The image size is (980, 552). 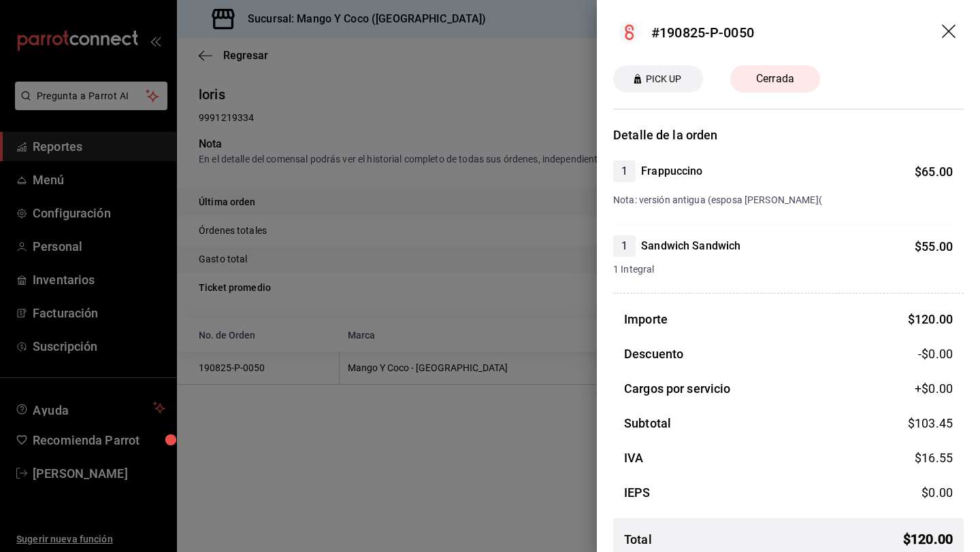 What do you see at coordinates (936, 354) in the screenshot?
I see `span: -$0.00` at bounding box center [936, 354].